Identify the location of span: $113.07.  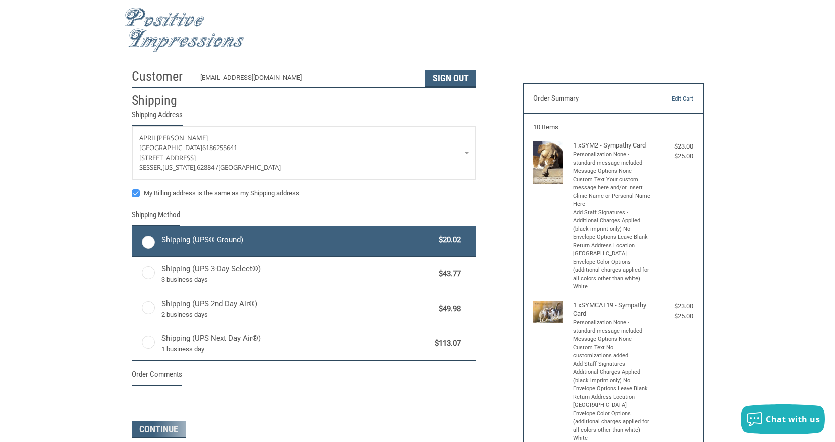
(446, 343).